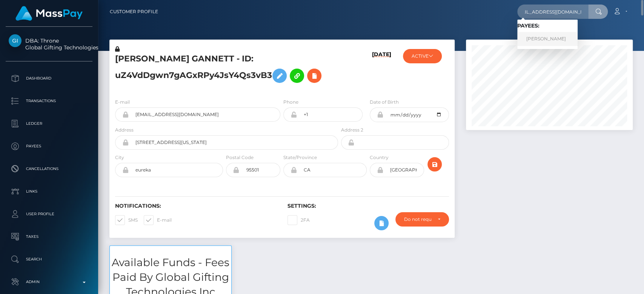 The width and height of the screenshot is (644, 294). What do you see at coordinates (49, 13) in the screenshot?
I see `img: MassPay Logo` at bounding box center [49, 13].